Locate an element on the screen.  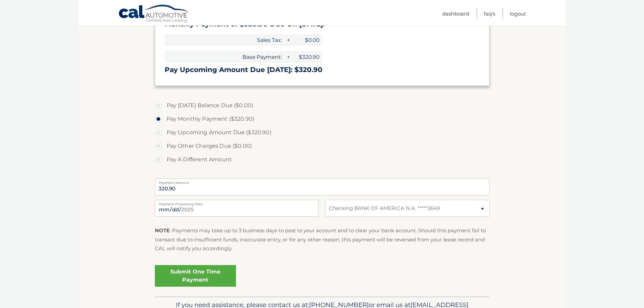
a: Cal Automotive is located at coordinates (154, 14).